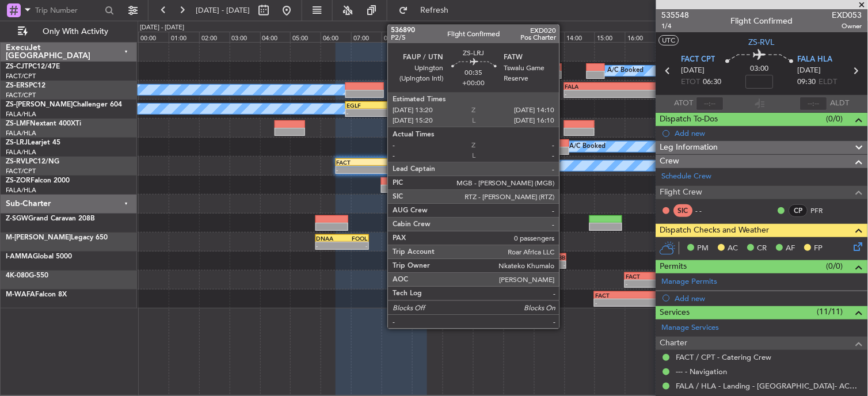 The image size is (868, 396). What do you see at coordinates (50, 219) in the screenshot?
I see `a: Z-SGWGrand Caravan 208B` at bounding box center [50, 219].